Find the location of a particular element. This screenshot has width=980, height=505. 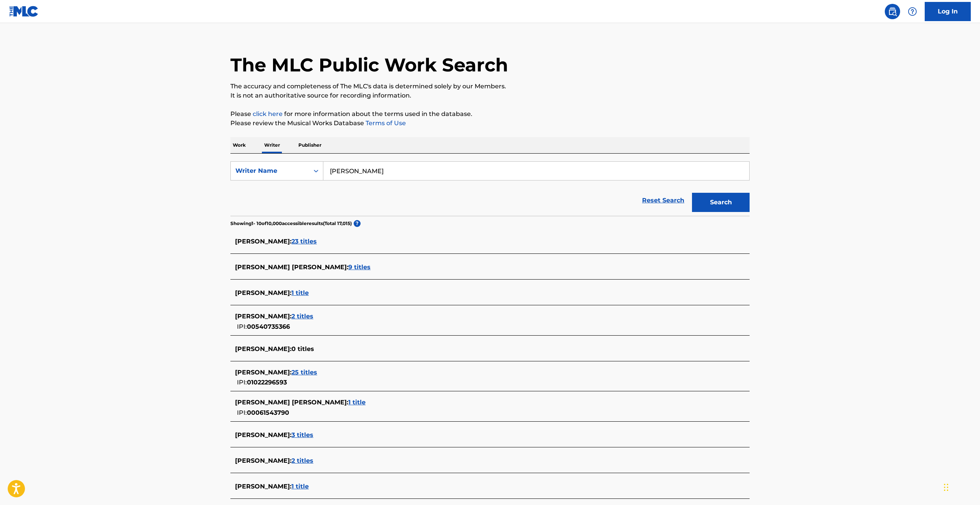

span: 3 titles is located at coordinates (302, 435).